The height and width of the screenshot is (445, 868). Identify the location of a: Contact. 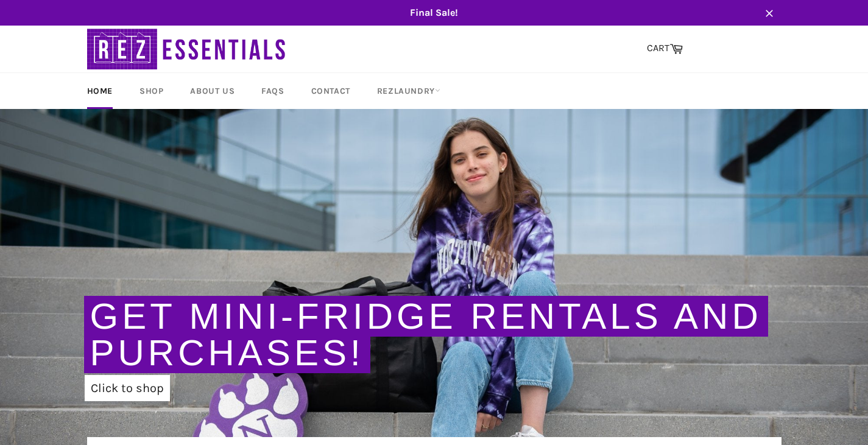
(331, 91).